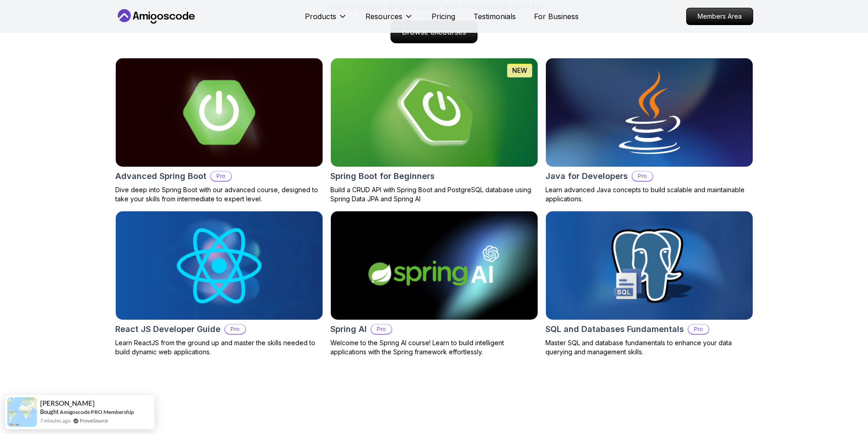 The image size is (868, 434). I want to click on p: Products, so click(320, 17).